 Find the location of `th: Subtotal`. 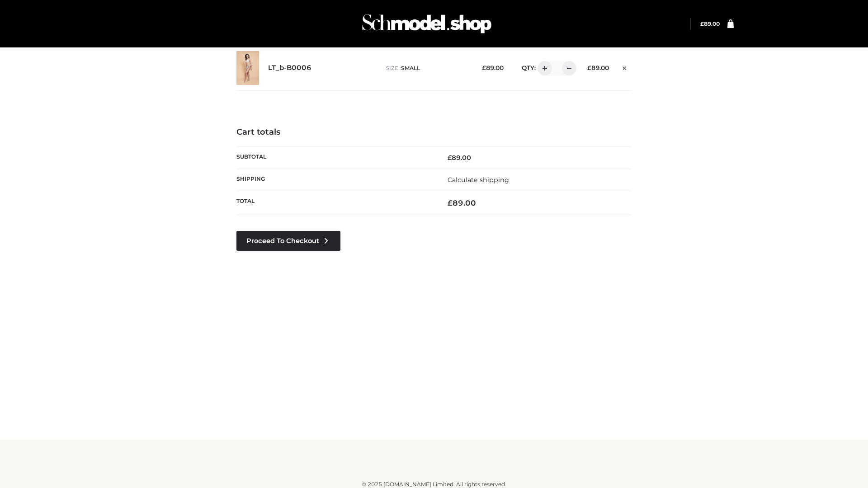

th: Subtotal is located at coordinates (335, 158).